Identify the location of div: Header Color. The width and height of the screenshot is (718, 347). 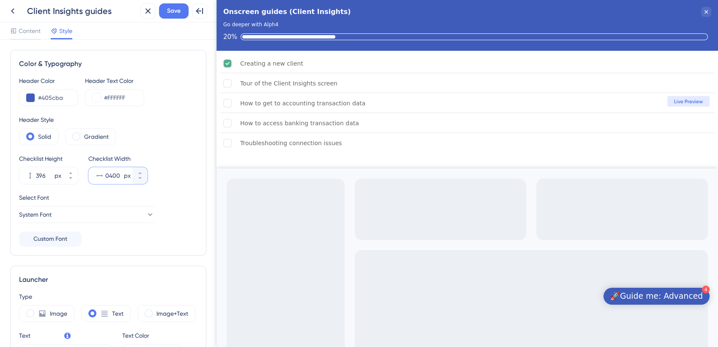
(49, 81).